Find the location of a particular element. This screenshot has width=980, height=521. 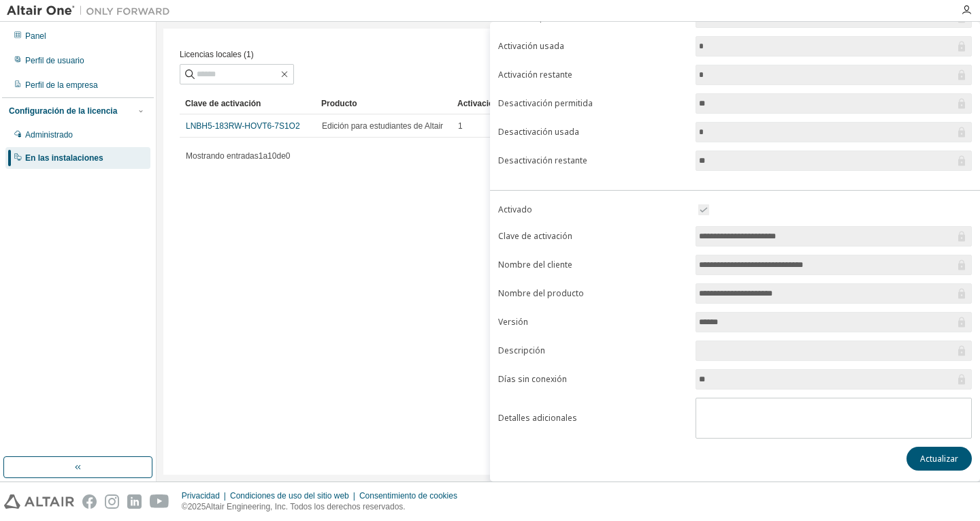

font: Nombre del producto is located at coordinates (541, 293).